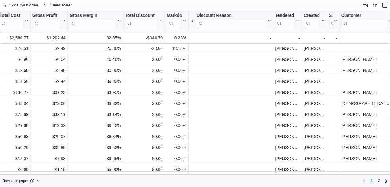 This screenshot has height=187, width=390. Describe the element at coordinates (314, 21) in the screenshot. I see `button: Created By` at that location.